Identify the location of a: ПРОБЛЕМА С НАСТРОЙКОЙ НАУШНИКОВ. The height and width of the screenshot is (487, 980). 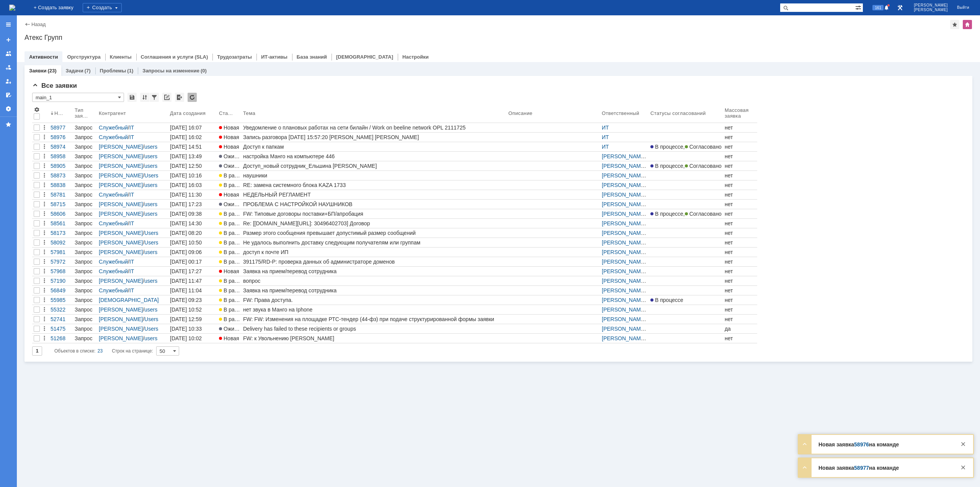
(374, 204).